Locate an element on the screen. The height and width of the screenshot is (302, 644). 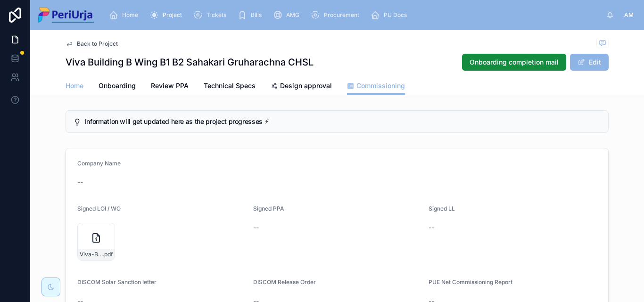
a: Onboarding is located at coordinates (117, 87).